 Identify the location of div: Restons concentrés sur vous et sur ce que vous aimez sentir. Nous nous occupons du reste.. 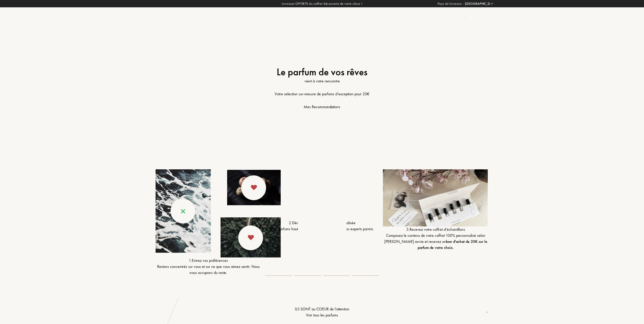
(209, 270).